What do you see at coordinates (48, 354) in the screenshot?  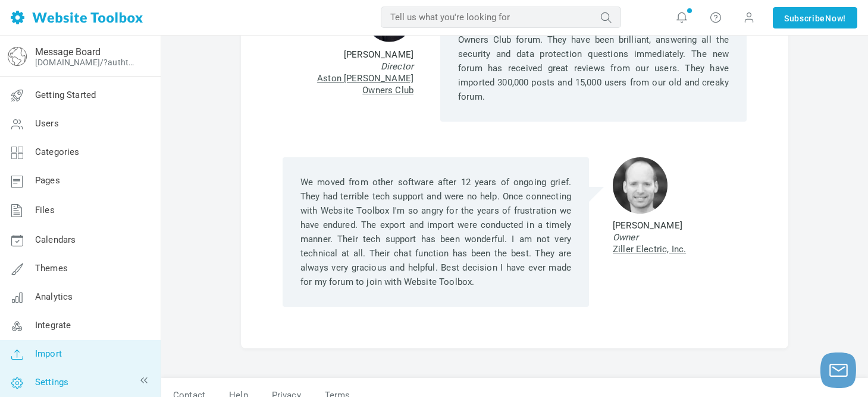 I see `span: Import` at bounding box center [48, 354].